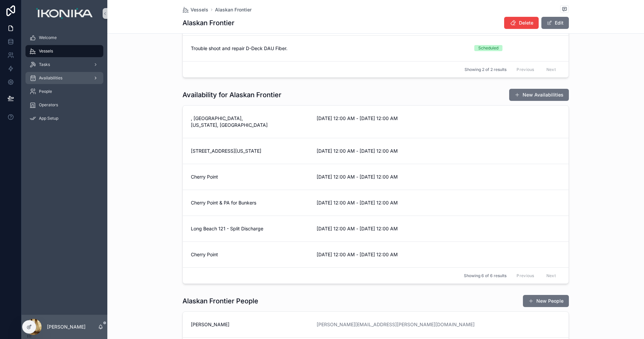 This screenshot has height=339, width=644. I want to click on button: Edit, so click(556, 23).